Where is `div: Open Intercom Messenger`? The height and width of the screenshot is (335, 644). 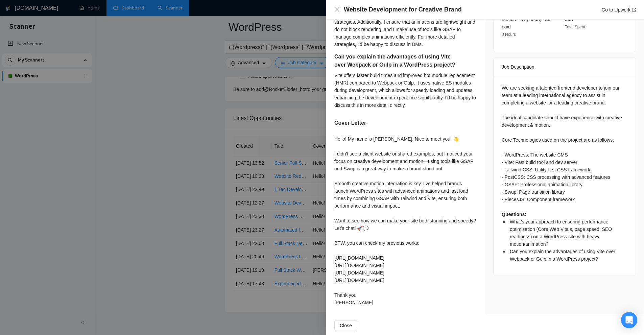 div: Open Intercom Messenger is located at coordinates (629, 320).